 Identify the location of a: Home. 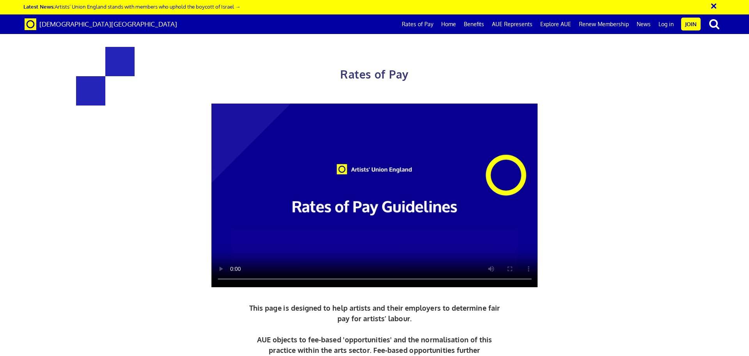
(449, 24).